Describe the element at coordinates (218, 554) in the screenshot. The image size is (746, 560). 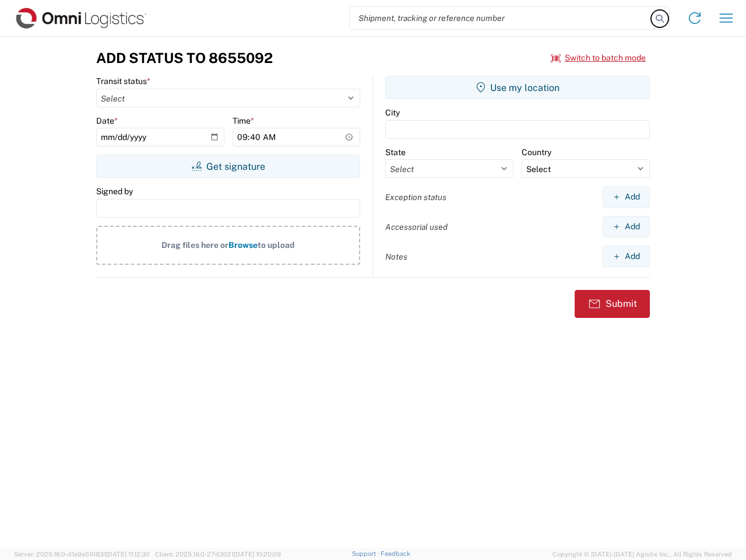
I see `span: Client: 2025.18.0-27d3021` at that location.